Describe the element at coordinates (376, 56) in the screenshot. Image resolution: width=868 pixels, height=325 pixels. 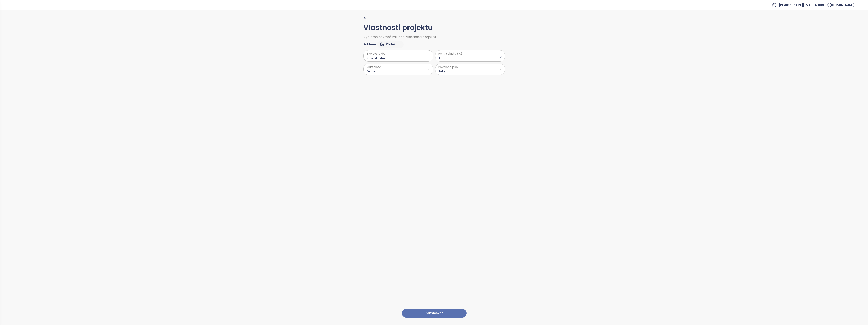
I see `div: Novostavba` at that location.